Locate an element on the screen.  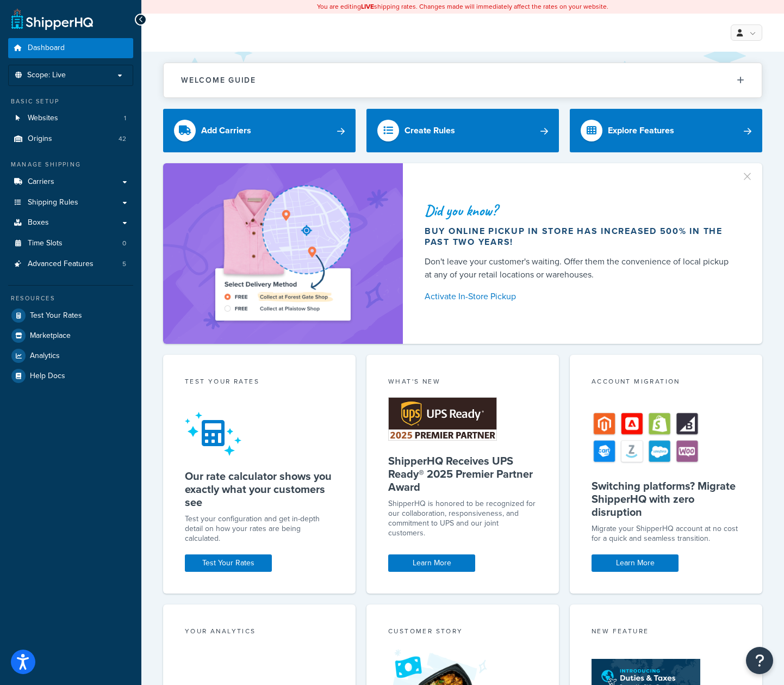
li: Time Slots is located at coordinates (71, 243).